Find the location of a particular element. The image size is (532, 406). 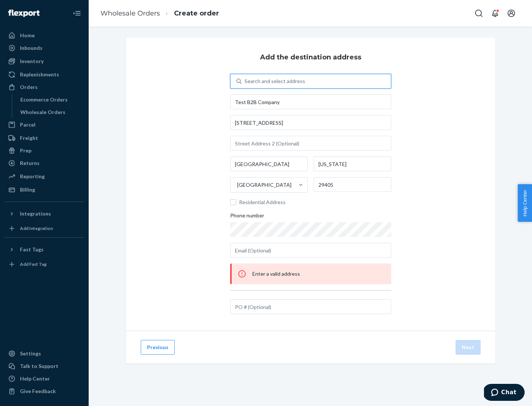

button: Previous is located at coordinates (158, 347).